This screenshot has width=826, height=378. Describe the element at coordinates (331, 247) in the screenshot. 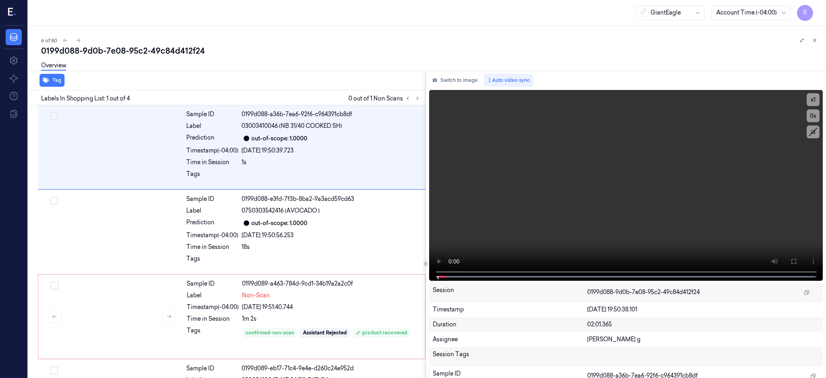

I see `div: 18s` at that location.